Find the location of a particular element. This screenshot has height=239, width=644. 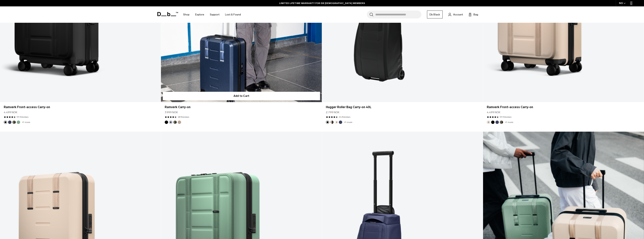

a: 24 reviews is located at coordinates (344, 117).